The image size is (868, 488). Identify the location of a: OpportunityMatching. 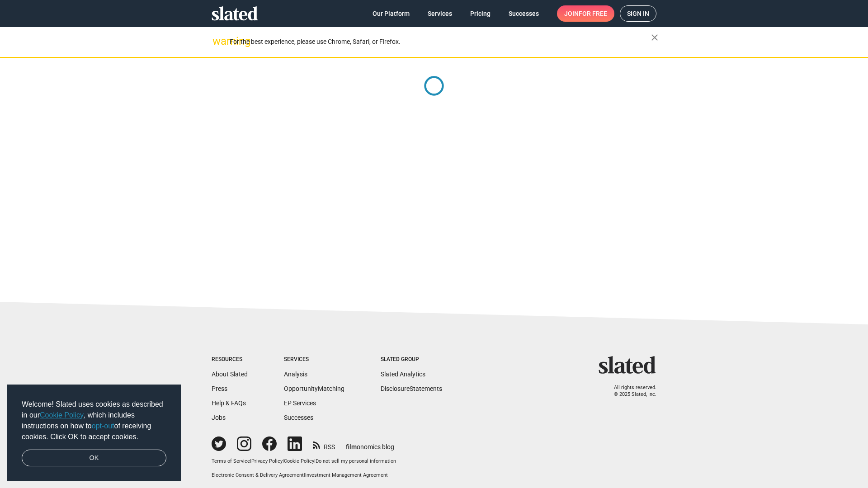
(314, 388).